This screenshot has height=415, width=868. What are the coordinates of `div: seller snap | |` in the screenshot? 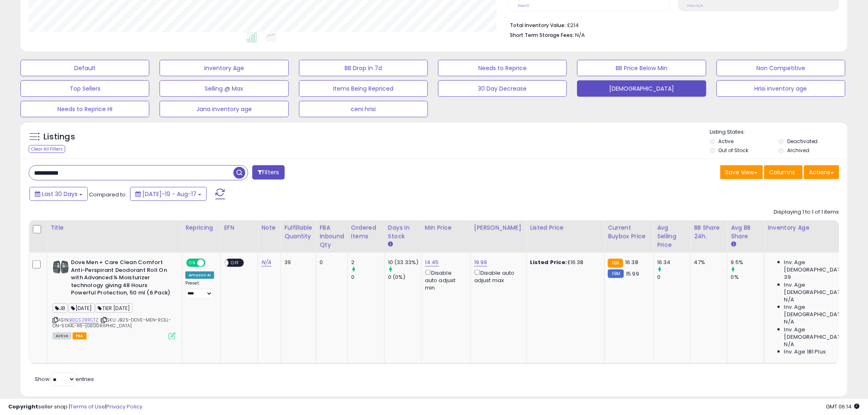 It's located at (75, 407).